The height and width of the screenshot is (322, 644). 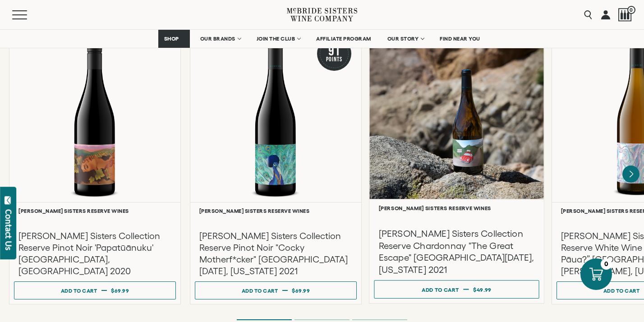 What do you see at coordinates (631, 10) in the screenshot?
I see `span: 0` at bounding box center [631, 10].